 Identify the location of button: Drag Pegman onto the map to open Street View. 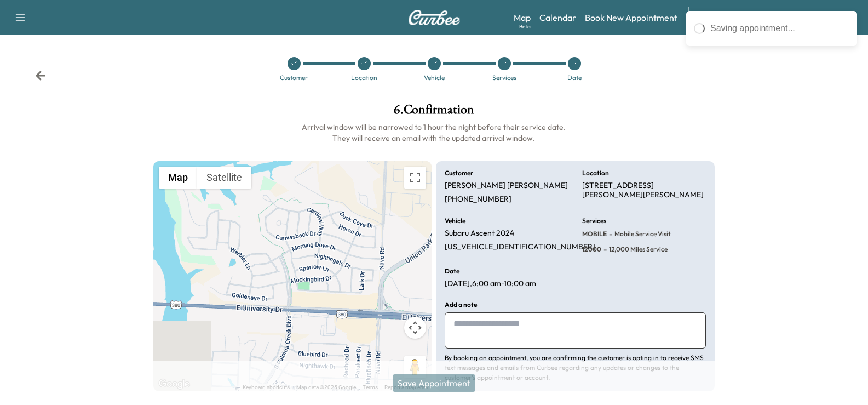
(415, 367).